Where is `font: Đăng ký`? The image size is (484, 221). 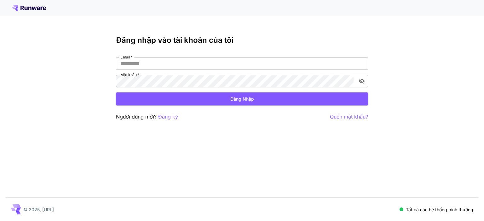 font: Đăng ký is located at coordinates (168, 117).